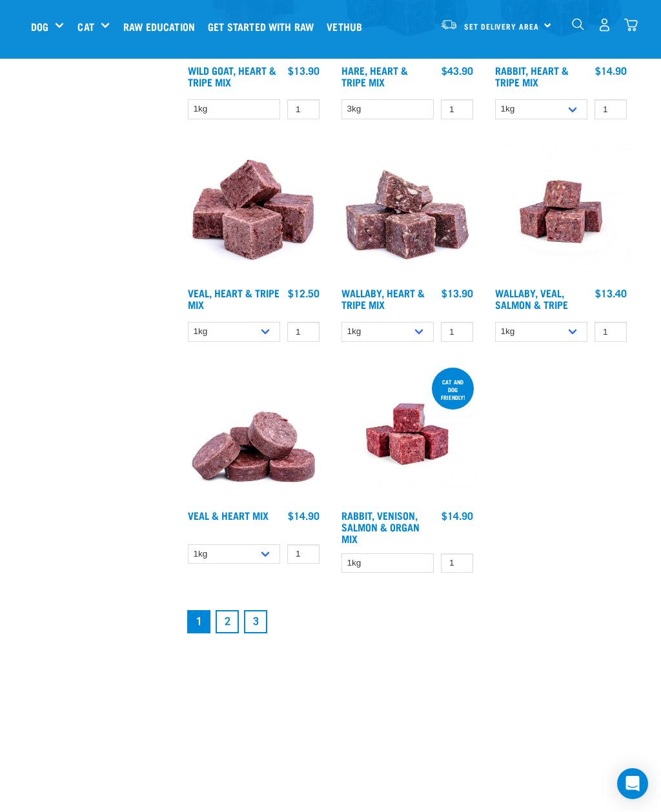  I want to click on img: 1174 Wallaby Heart Tripe Mix 01, so click(407, 212).